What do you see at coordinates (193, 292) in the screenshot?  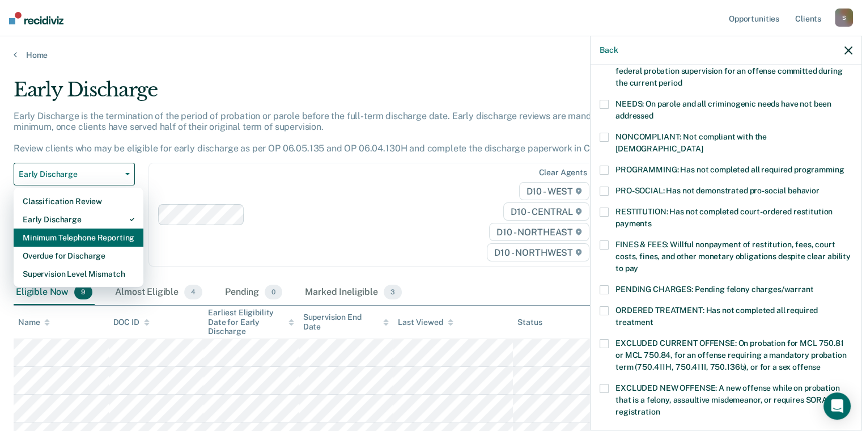 I see `span: 4` at bounding box center [193, 292].